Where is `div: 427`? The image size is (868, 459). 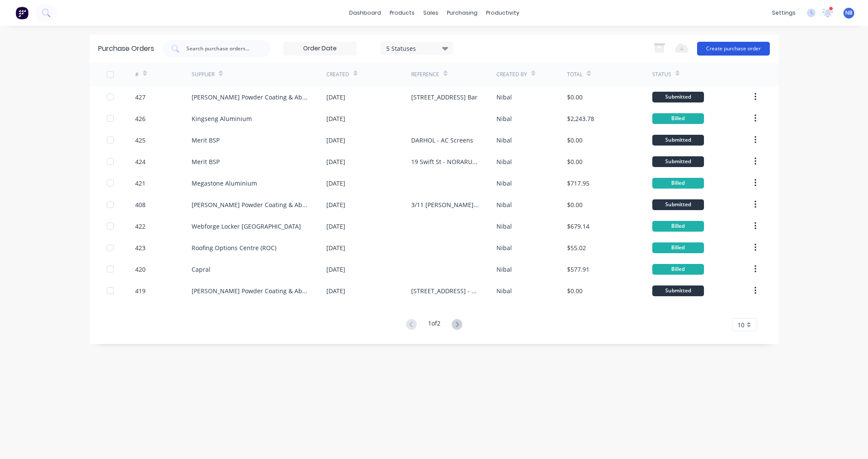 div: 427 is located at coordinates (140, 97).